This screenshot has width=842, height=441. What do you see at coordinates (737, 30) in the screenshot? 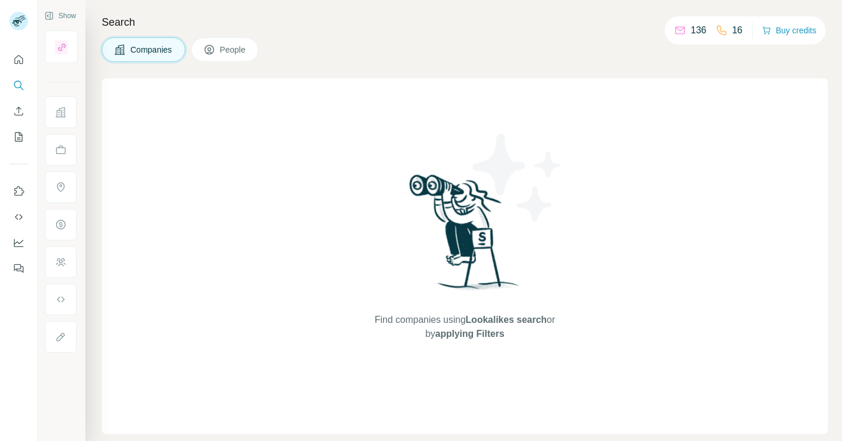
I see `p: 16` at bounding box center [737, 30].